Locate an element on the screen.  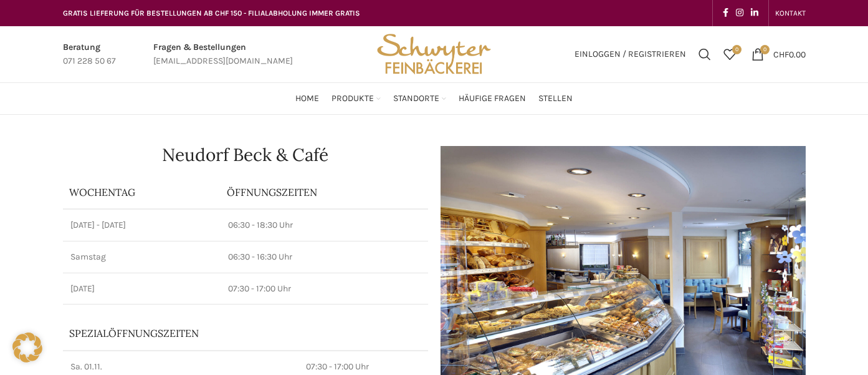
span: Produkte is located at coordinates (353, 98).